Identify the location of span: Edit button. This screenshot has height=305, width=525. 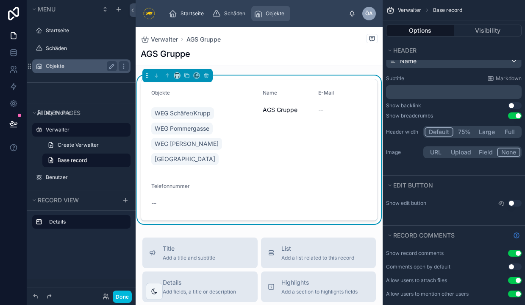
(413, 185).